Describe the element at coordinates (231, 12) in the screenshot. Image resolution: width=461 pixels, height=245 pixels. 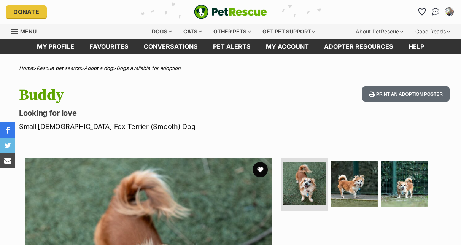
I see `img: logo-e224e6f780fb5917bec1dbf3a21bbac754714ae5b6737aabdf751b685950b380.svg` at that location.